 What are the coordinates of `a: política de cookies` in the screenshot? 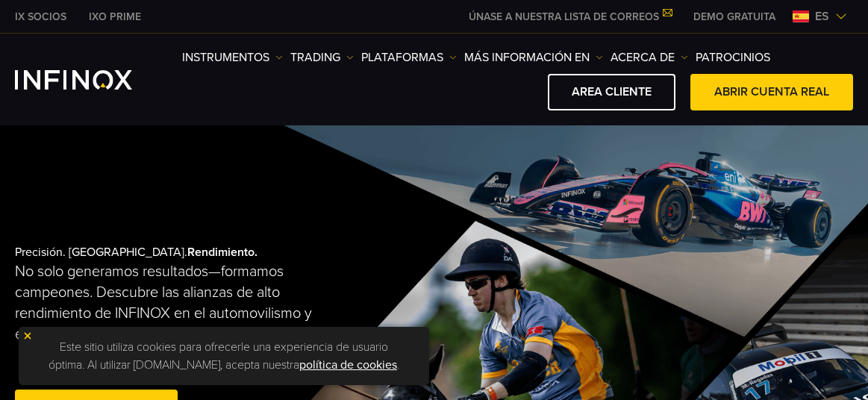 It's located at (348, 365).